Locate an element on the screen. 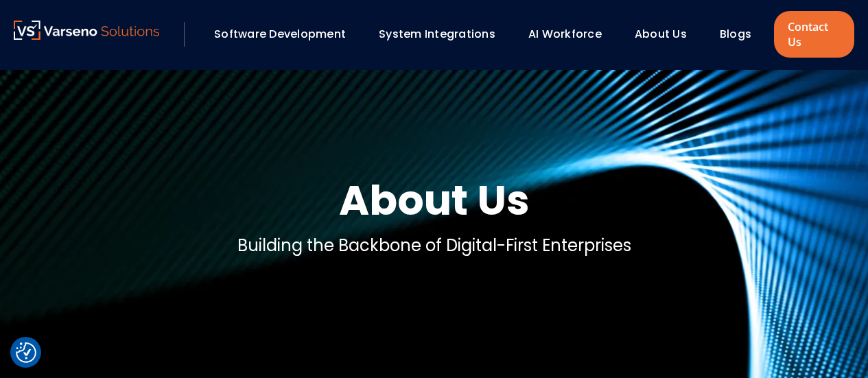 The image size is (868, 378). img: Varseno Solutions – Product Engineering & IT Services is located at coordinates (86, 30).